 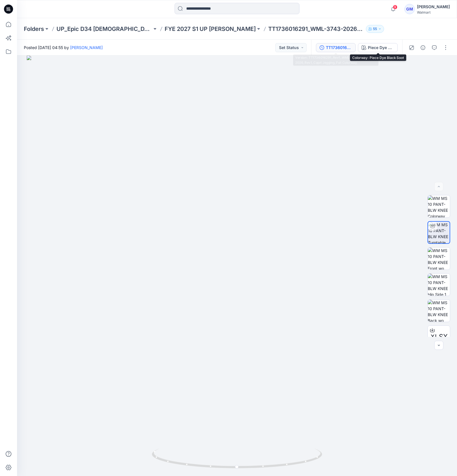 What do you see at coordinates (336, 48) in the screenshot?
I see `button: TT1736016291_Rev1_WML-3743-2026_Rev1_Capri Jegging_Full Colorway` at bounding box center [336, 48].